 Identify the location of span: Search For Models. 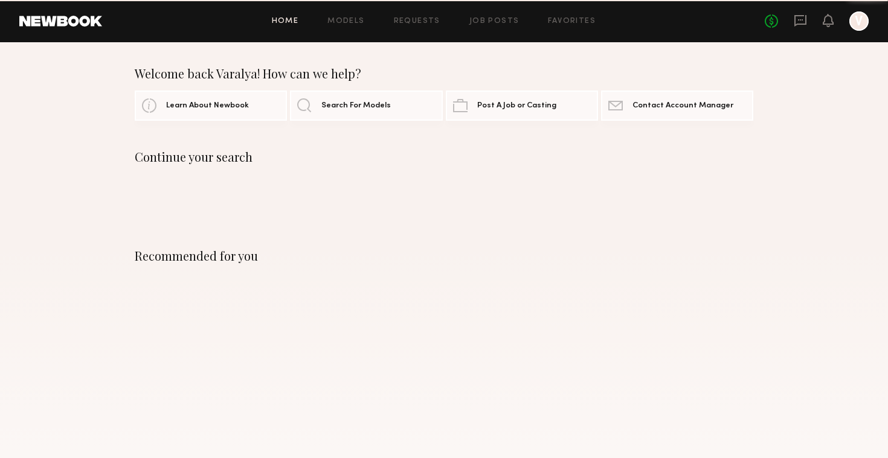
(356, 106).